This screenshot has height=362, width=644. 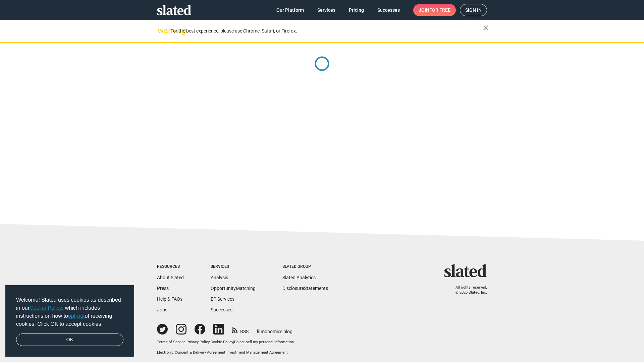 What do you see at coordinates (198, 342) in the screenshot?
I see `a: Privacy Policy` at bounding box center [198, 342].